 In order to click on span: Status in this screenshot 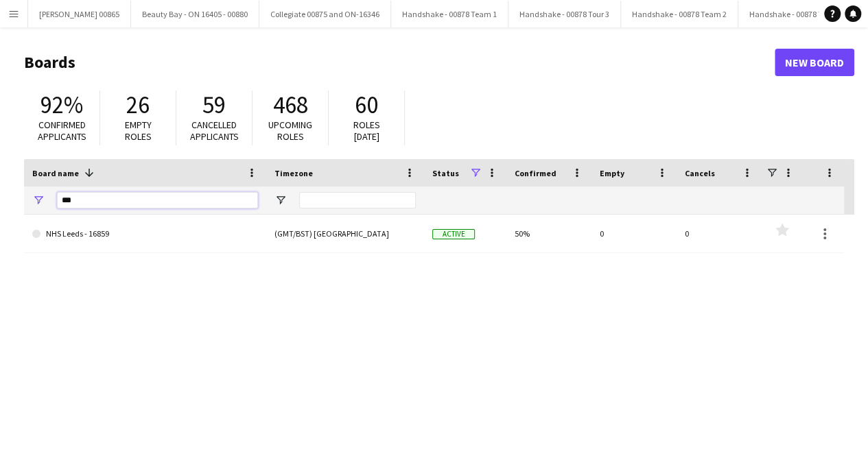, I will do `click(445, 173)`.